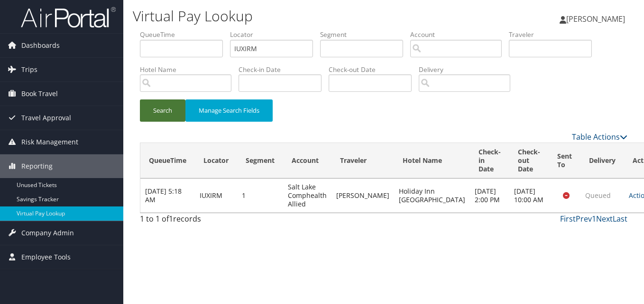  I want to click on a: Prev, so click(584, 219).